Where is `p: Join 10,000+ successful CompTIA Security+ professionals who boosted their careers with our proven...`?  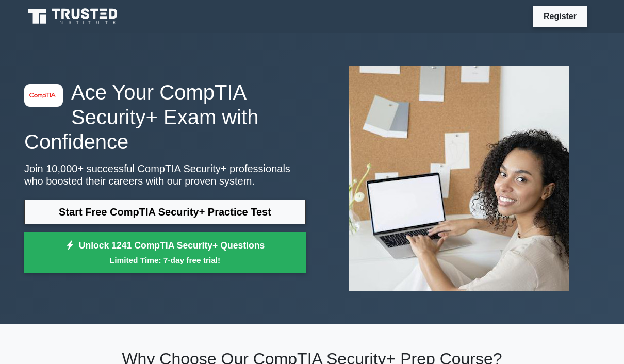 p: Join 10,000+ successful CompTIA Security+ professionals who boosted their careers with our proven... is located at coordinates (165, 175).